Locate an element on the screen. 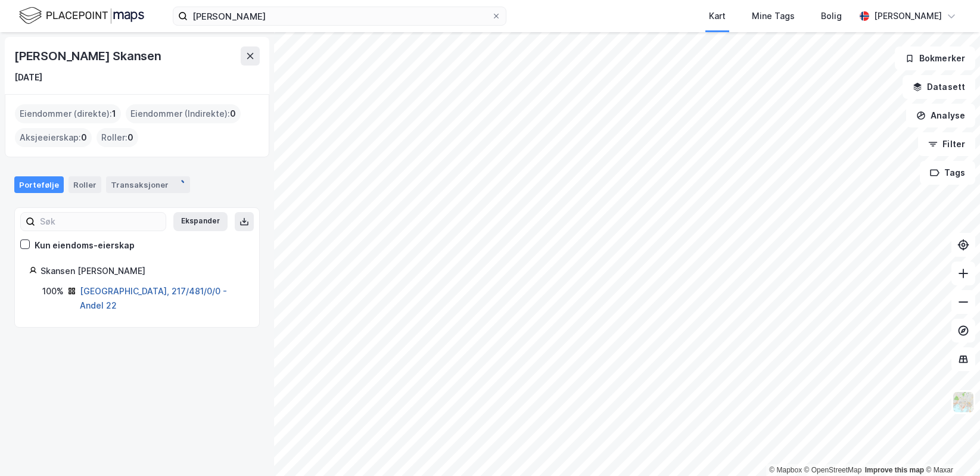  div: Roller : is located at coordinates (118, 137).